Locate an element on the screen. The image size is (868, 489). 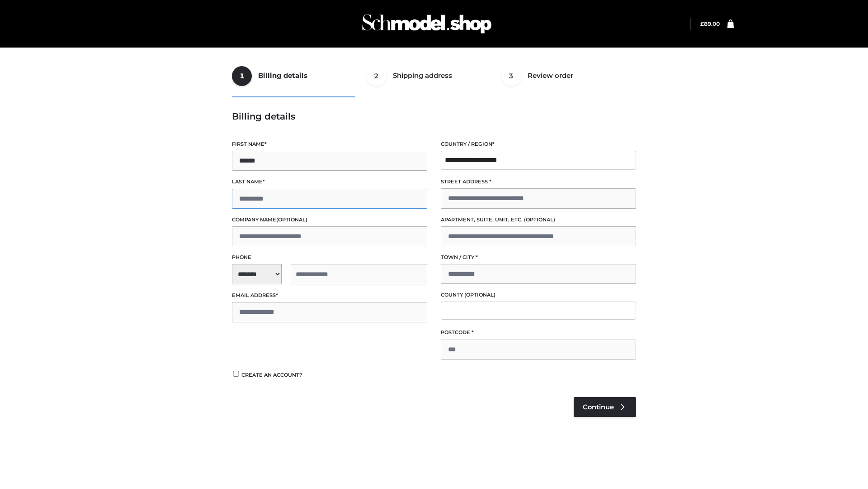
label: Town / City is located at coordinates (539, 257).